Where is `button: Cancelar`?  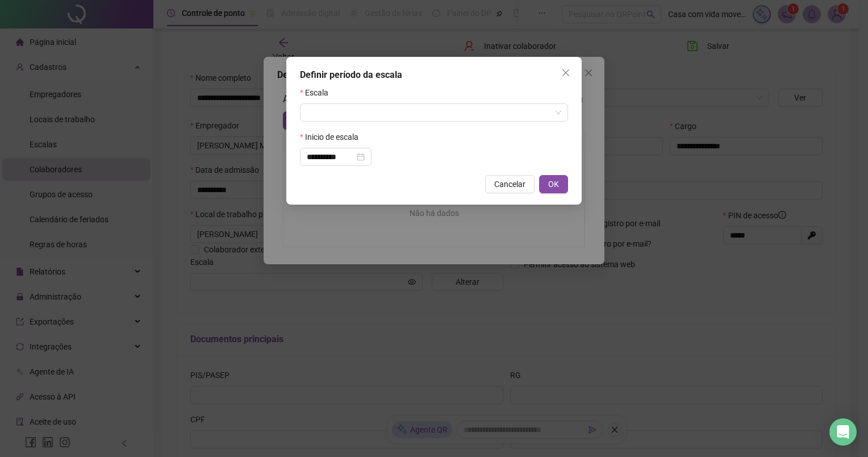
button: Cancelar is located at coordinates (510, 184).